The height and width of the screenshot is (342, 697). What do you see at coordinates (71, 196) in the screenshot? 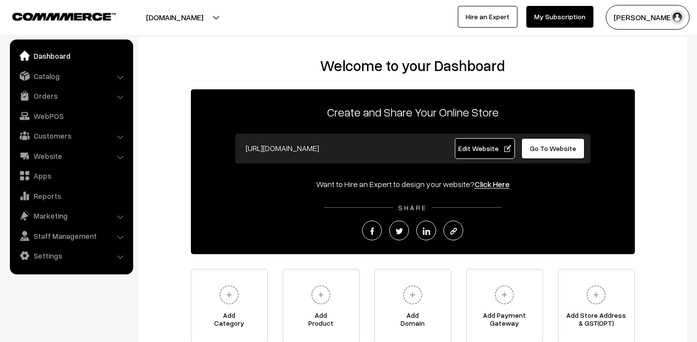
I see `a: Reports` at bounding box center [71, 196].